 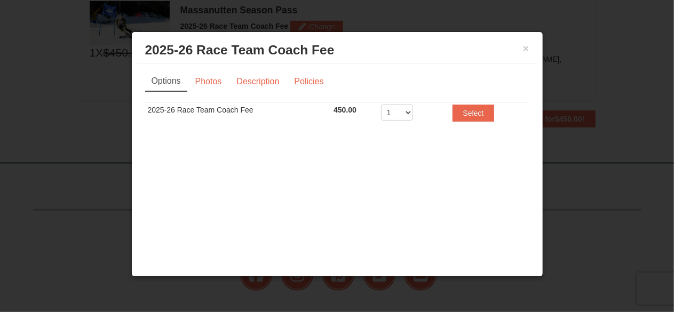 What do you see at coordinates (166, 82) in the screenshot?
I see `a: Options` at bounding box center [166, 82].